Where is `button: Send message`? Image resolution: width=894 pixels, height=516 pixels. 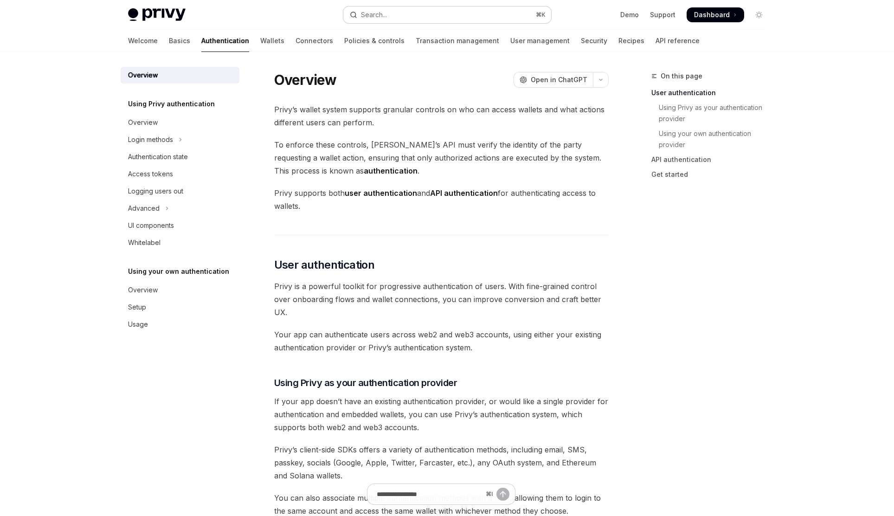
button: Send message is located at coordinates (503, 494).